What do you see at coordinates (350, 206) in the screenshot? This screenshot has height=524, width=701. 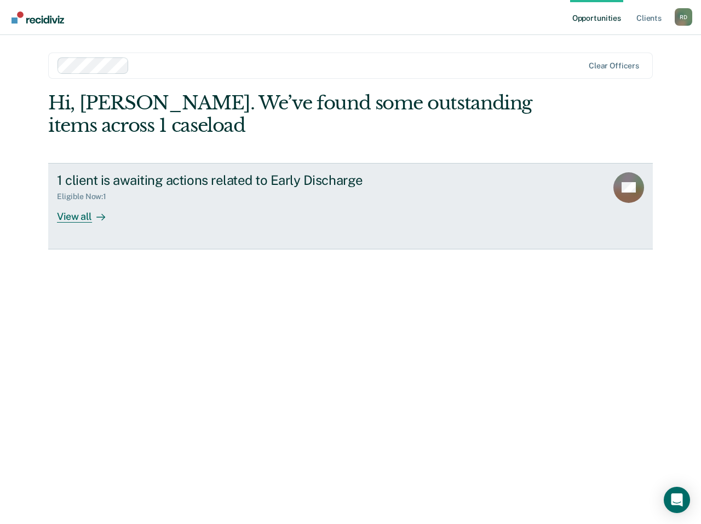 I see `a: 1 client is awaiting actions related to Early DischargeEligible Now:1View all` at bounding box center [350, 206].